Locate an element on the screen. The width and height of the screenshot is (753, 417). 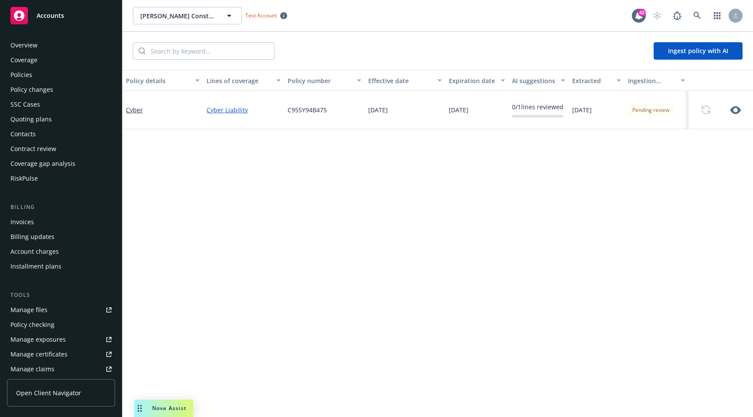
div: Effective date is located at coordinates (400, 81).